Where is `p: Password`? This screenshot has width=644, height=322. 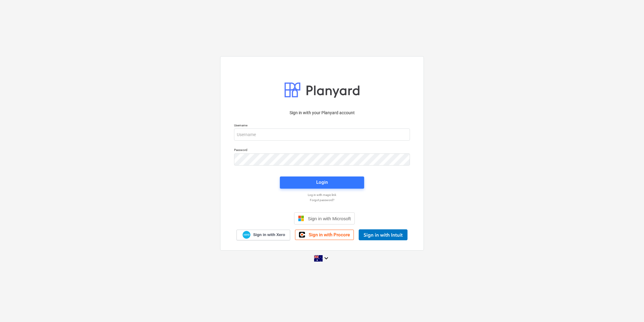
p: Password is located at coordinates (322, 151).